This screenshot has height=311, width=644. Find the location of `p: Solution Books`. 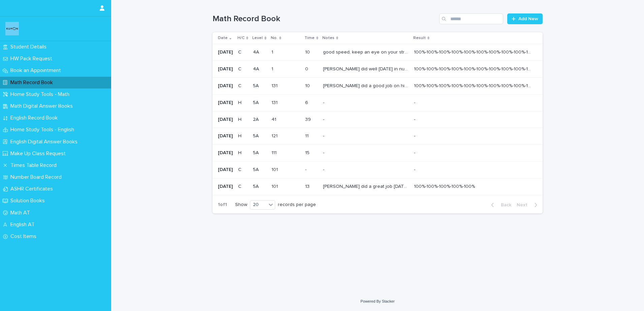

p: Solution Books is located at coordinates (29, 200).